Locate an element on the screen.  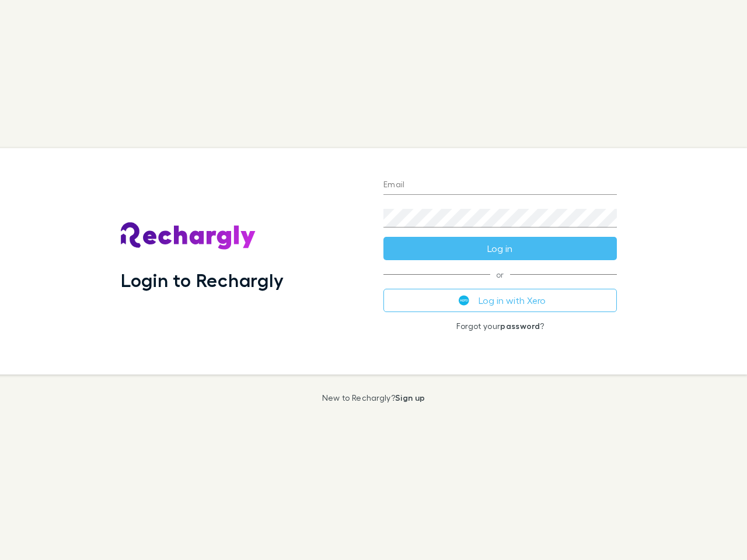
h1: Login to Rechargly is located at coordinates (202, 280).